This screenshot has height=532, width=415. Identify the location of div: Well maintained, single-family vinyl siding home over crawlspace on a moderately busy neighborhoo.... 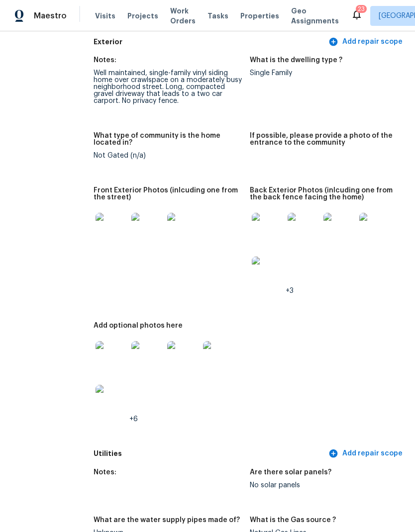
(168, 87).